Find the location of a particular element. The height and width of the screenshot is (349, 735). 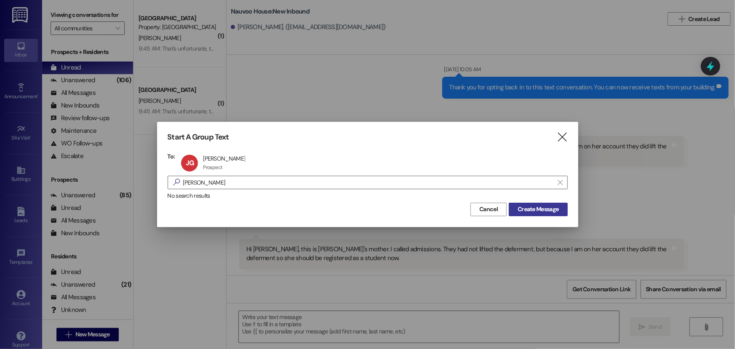

span: Create Message is located at coordinates (538, 209).